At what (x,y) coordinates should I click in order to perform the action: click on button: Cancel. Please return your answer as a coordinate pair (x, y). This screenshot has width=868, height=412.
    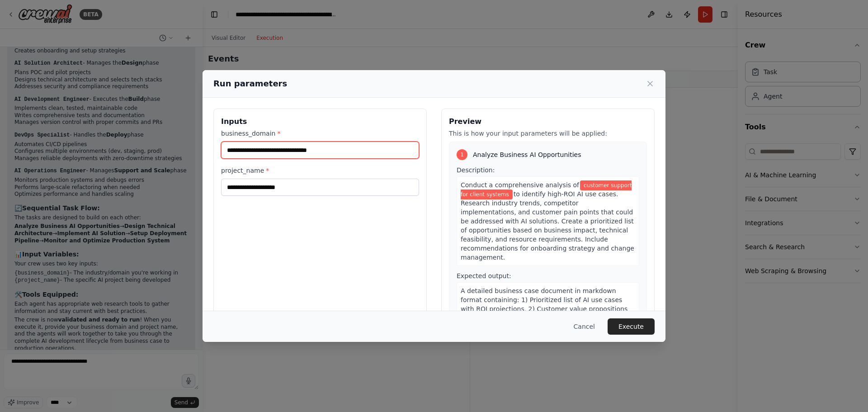
    Looking at the image, I should click on (584, 327).